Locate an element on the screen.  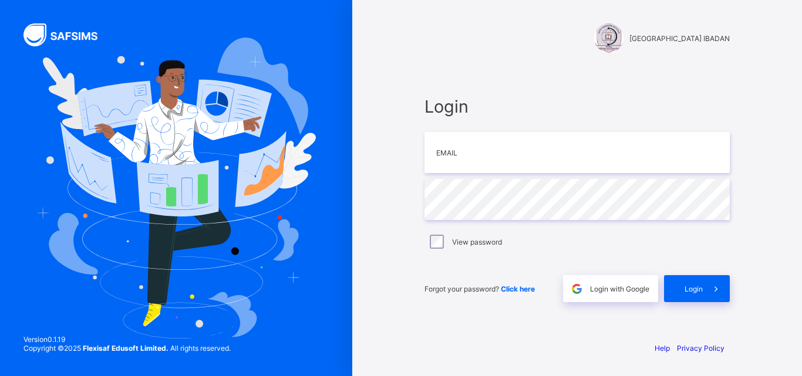
img: Hero Image is located at coordinates (176, 188).